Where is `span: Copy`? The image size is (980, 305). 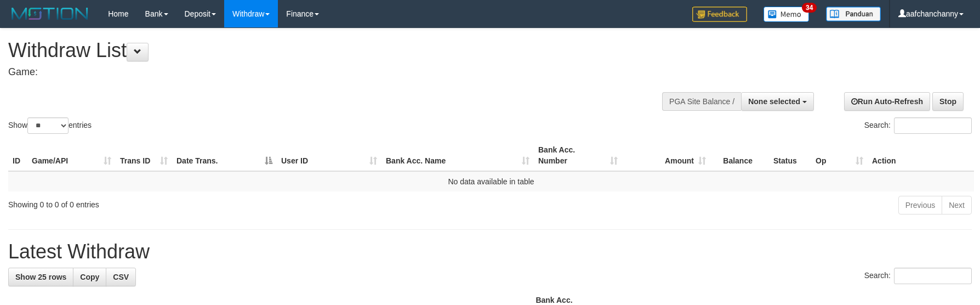 span: Copy is located at coordinates (90, 276).